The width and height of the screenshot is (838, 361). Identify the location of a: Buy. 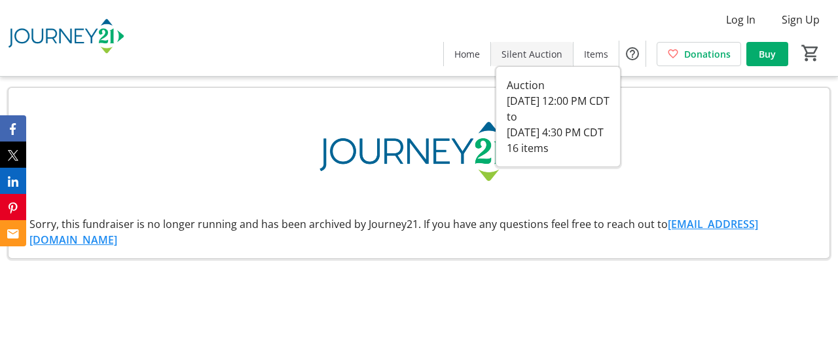
(768, 54).